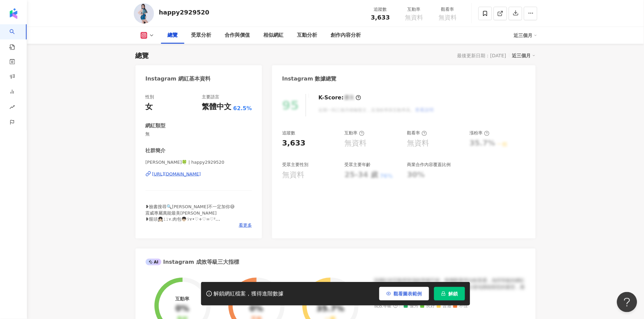 This screenshot has width=644, height=319. I want to click on div: 35.7%, so click(330, 309).